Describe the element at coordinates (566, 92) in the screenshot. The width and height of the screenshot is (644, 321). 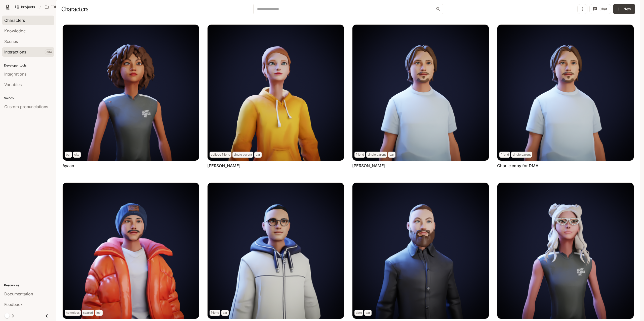
I see `img: Charlie copy for DMA` at that location.